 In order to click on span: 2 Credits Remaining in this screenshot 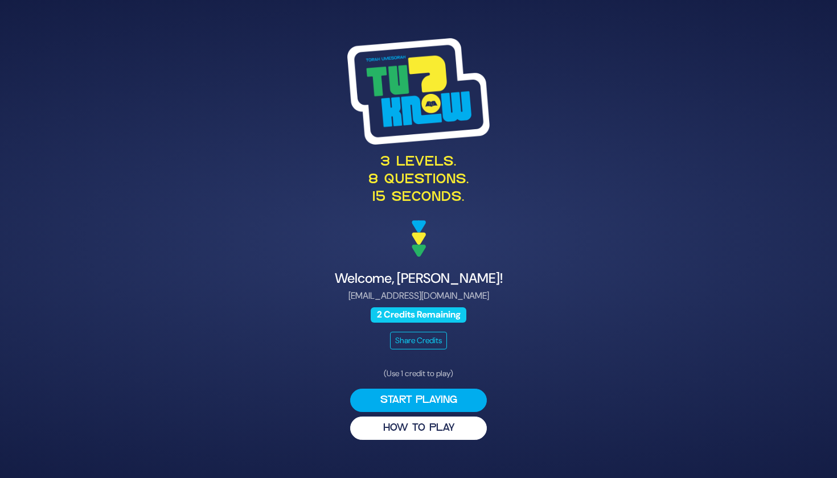, I will do `click(418, 315)`.